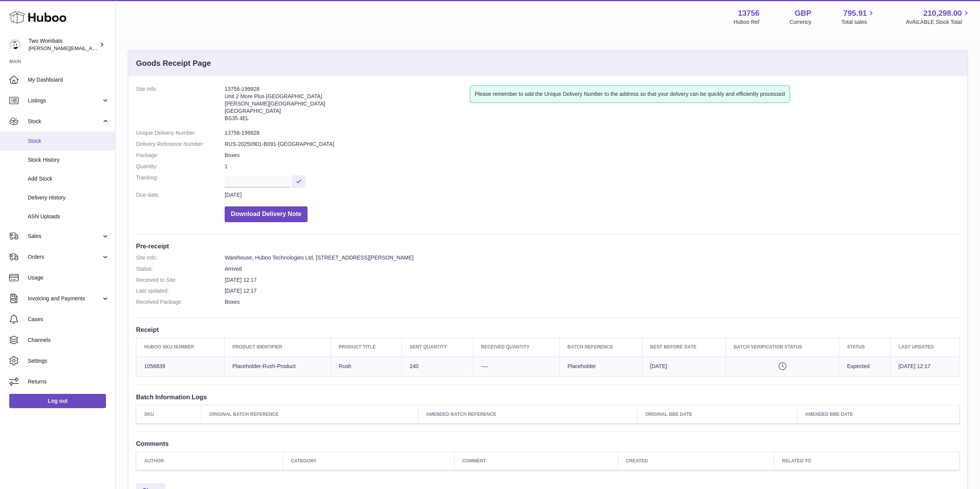 This screenshot has width=980, height=489. What do you see at coordinates (68, 179) in the screenshot?
I see `span: Add Stock` at bounding box center [68, 179].